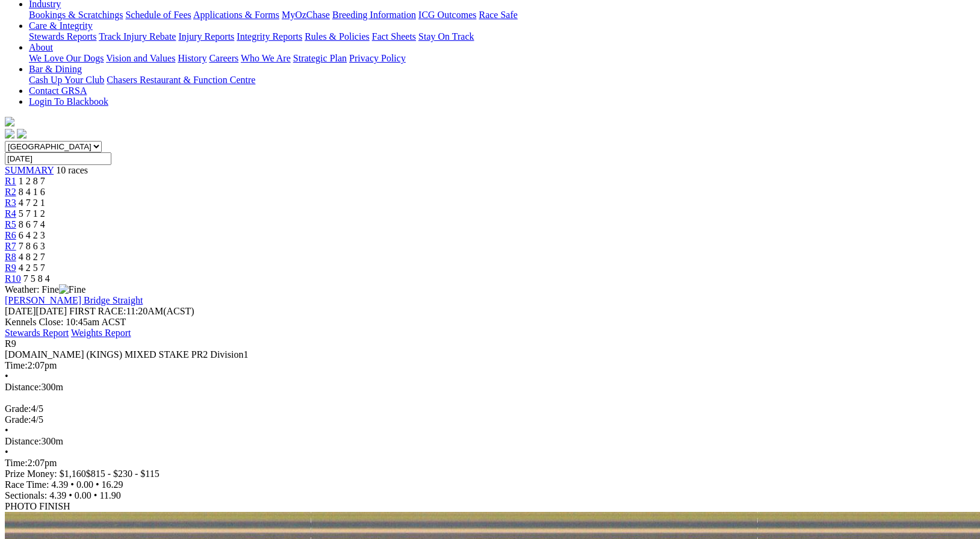 This screenshot has height=539, width=980. What do you see at coordinates (58, 158) in the screenshot?
I see `input: Select date` at bounding box center [58, 158].